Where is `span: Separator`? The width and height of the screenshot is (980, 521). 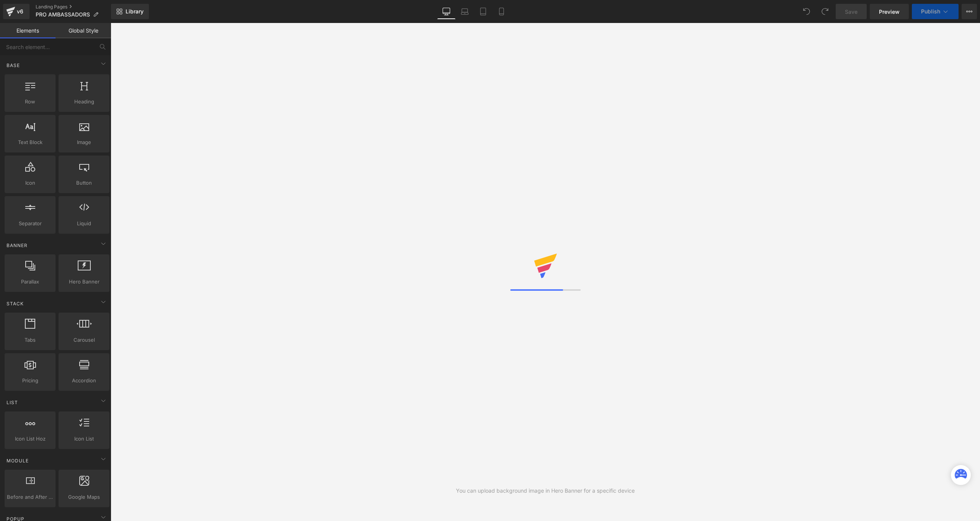
span: Separator is located at coordinates (30, 224).